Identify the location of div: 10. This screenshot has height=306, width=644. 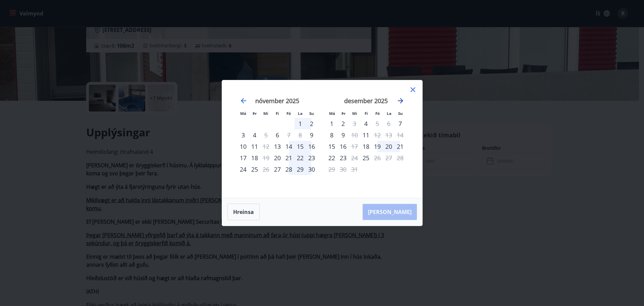
(243, 147).